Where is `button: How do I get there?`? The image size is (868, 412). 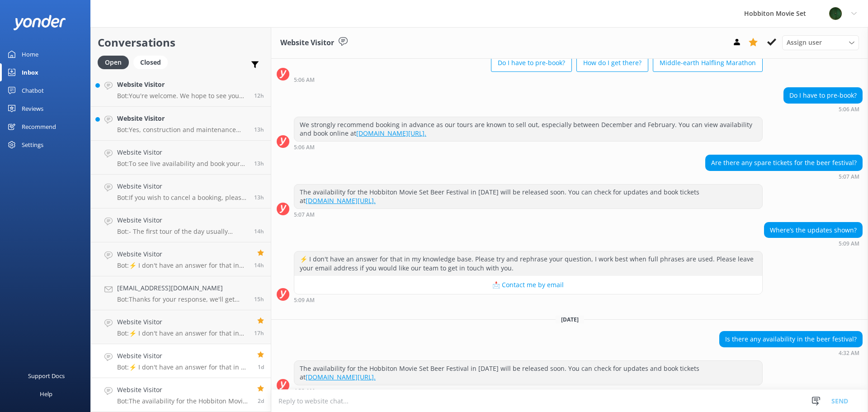
button: How do I get there? is located at coordinates (612, 63).